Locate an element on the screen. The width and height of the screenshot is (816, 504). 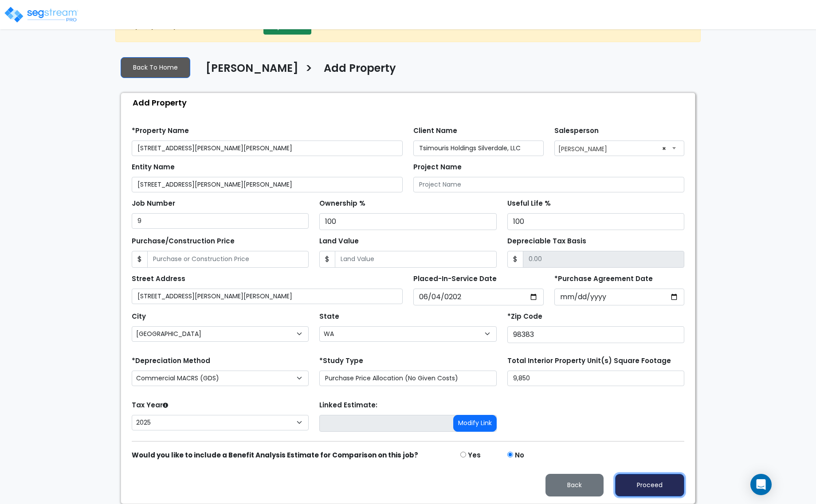
label: Linked Estimate: is located at coordinates (348, 405).